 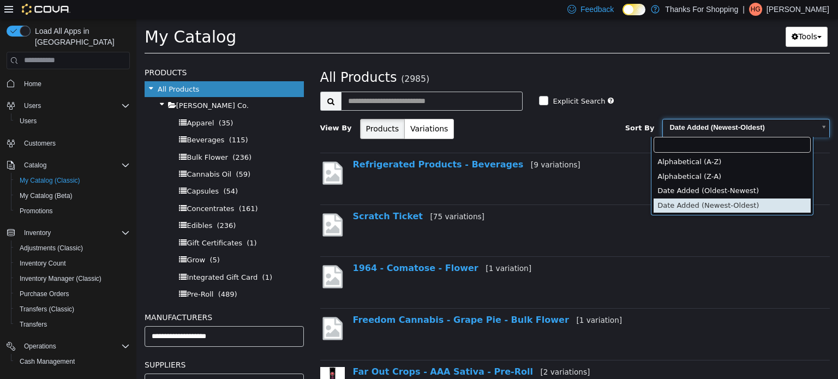 What do you see at coordinates (597, 9) in the screenshot?
I see `span: Feedback` at bounding box center [597, 9].